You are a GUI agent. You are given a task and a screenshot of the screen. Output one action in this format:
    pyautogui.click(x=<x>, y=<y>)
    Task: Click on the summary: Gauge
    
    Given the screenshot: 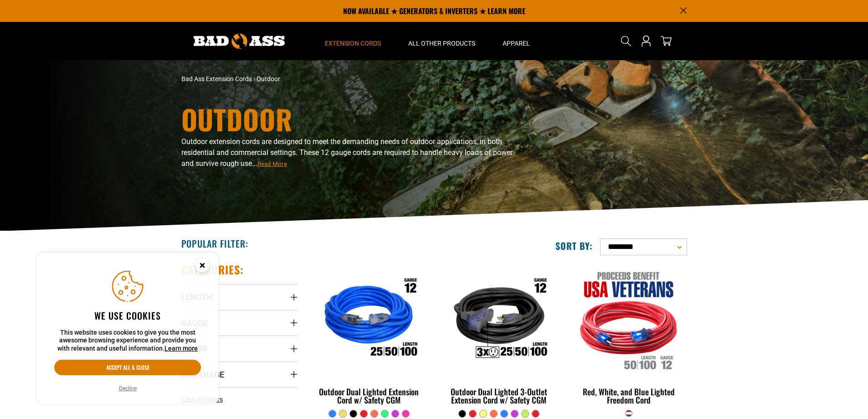 What is the action you would take?
    pyautogui.click(x=239, y=322)
    